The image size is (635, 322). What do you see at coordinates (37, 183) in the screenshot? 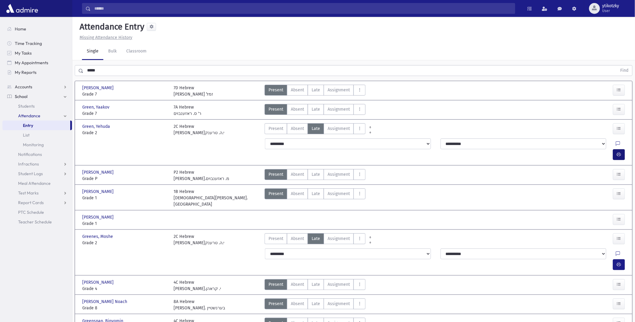
I see `a: Meal Attendance` at bounding box center [37, 183].